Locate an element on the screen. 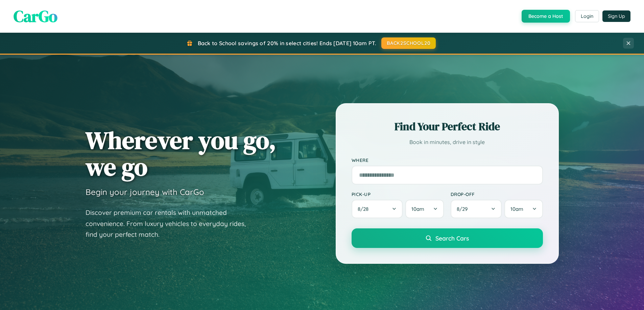 Image resolution: width=644 pixels, height=310 pixels. button: 8/28 is located at coordinates (377, 209).